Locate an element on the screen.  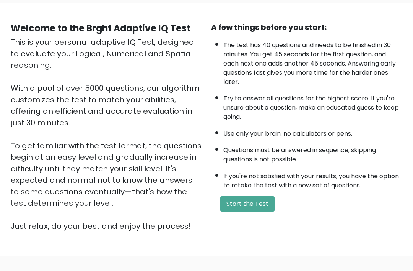
li: If you're not satisfied with your results, you have the option to retake the test with a new set ... is located at coordinates (313, 179).